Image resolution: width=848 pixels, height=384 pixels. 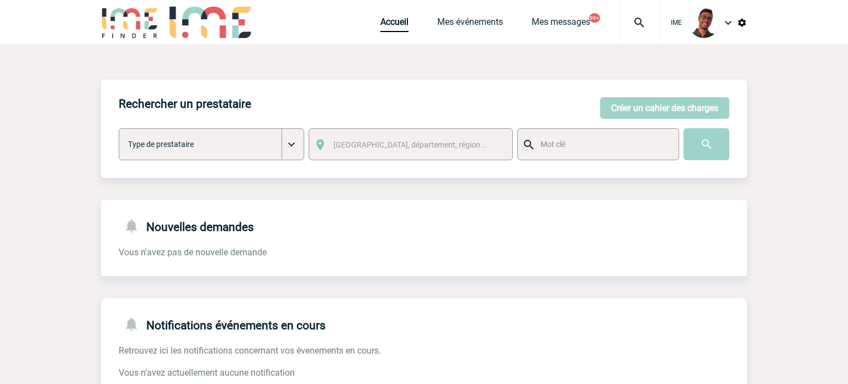 What do you see at coordinates (470, 24) in the screenshot?
I see `a: Mes événements` at bounding box center [470, 24].